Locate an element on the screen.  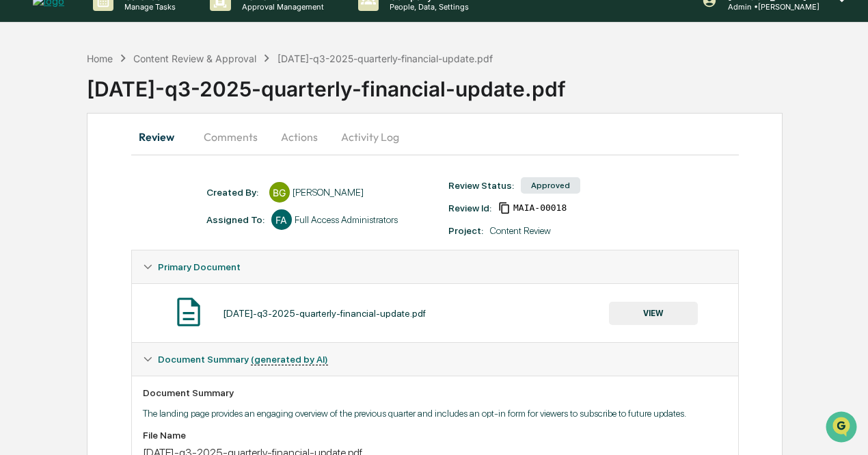
button: Comments is located at coordinates (230, 137).